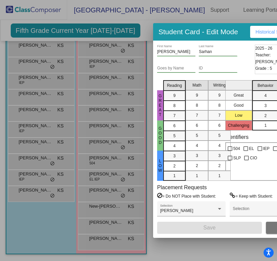  What do you see at coordinates (237, 158) in the screenshot?
I see `span: SLP` at bounding box center [237, 158].